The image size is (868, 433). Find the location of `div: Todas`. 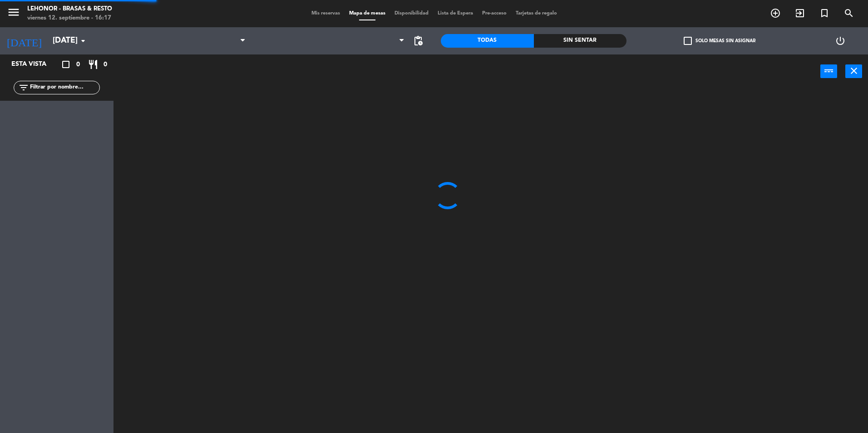

div: Todas is located at coordinates (487, 41).